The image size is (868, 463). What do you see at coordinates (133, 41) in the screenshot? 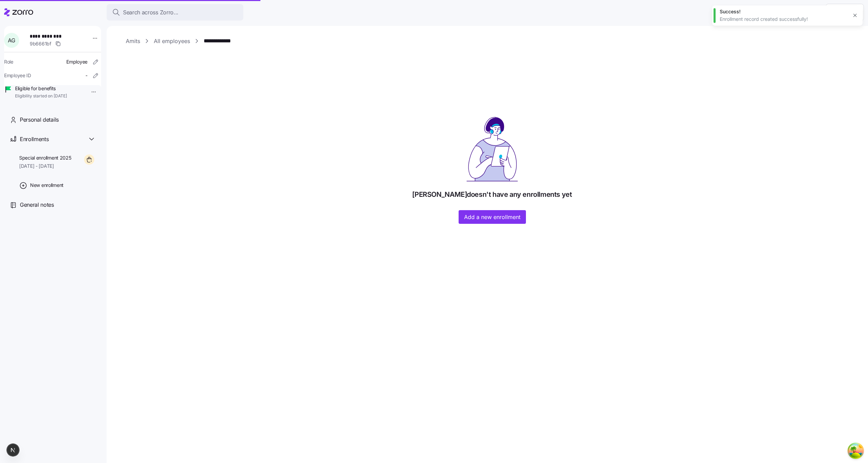
I see `a: Amits` at bounding box center [133, 41].